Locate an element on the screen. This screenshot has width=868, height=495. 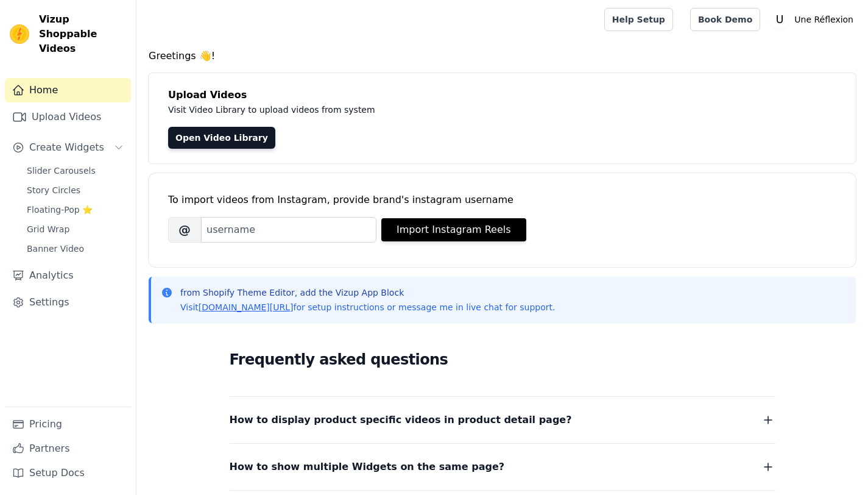
button: How to show multiple Widgets on the same page? is located at coordinates (502, 466).